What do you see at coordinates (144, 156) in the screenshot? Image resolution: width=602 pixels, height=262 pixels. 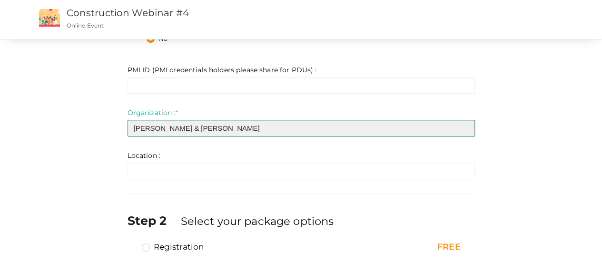 I see `label: Location :` at bounding box center [144, 156].